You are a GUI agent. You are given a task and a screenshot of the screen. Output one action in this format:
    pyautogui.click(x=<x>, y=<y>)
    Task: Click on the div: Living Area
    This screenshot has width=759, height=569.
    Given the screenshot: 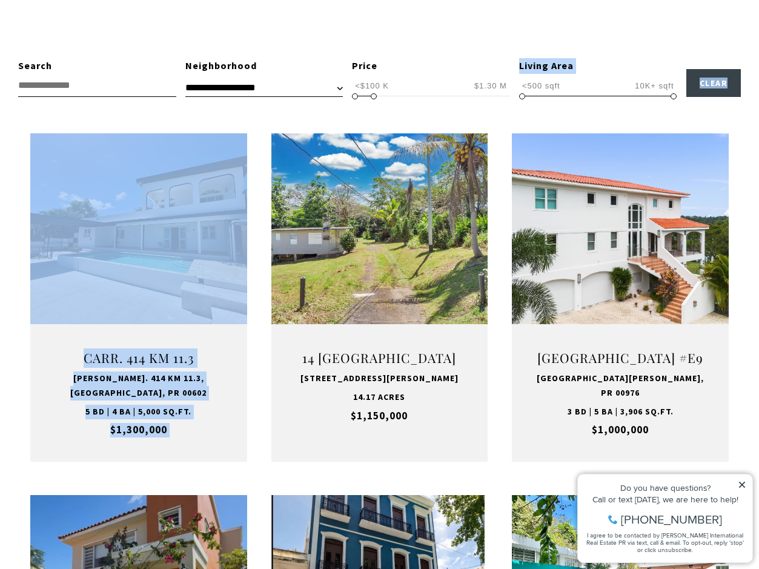 What is the action you would take?
    pyautogui.click(x=598, y=66)
    